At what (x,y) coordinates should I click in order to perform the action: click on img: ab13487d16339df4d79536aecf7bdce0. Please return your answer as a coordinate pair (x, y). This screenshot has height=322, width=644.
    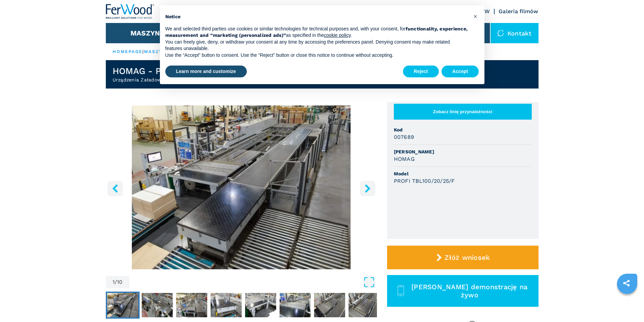
    Looking at the image, I should click on (226, 305).